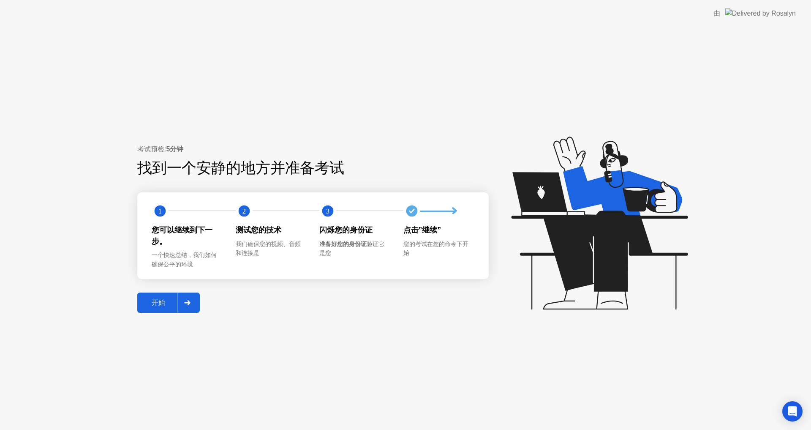  I want to click on div: 点击”继续”, so click(438, 230).